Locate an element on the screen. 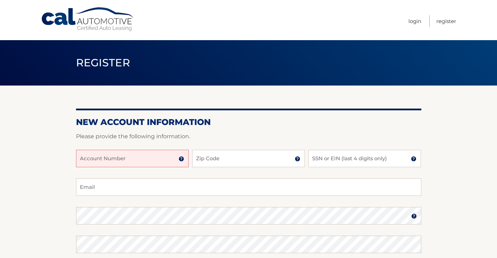 The width and height of the screenshot is (497, 258). input: Email is located at coordinates (249, 187).